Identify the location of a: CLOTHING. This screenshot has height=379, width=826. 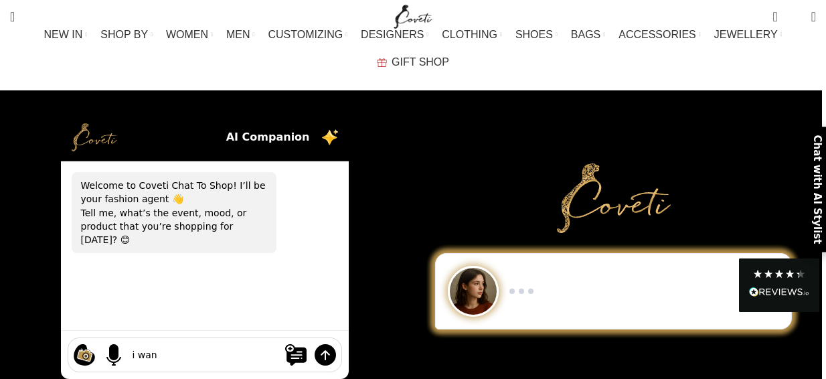
(472, 35).